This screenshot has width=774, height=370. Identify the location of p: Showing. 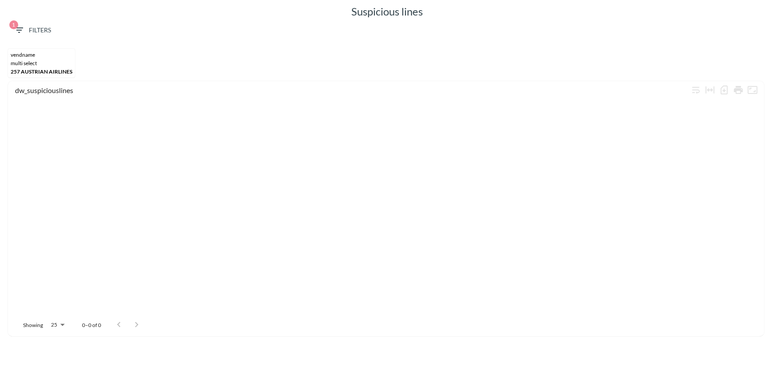
(33, 325).